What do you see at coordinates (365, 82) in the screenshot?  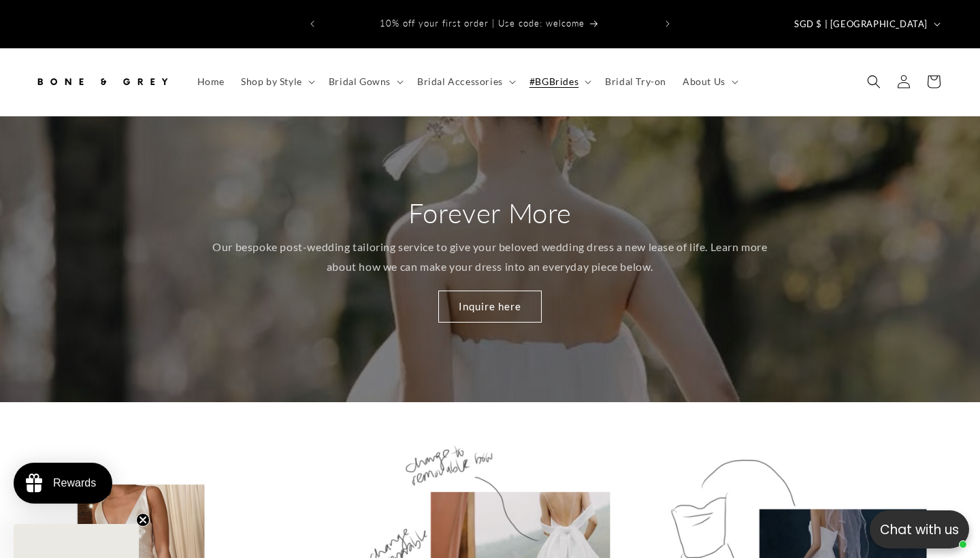 I see `summary: Bridal Gowns` at bounding box center [365, 82].